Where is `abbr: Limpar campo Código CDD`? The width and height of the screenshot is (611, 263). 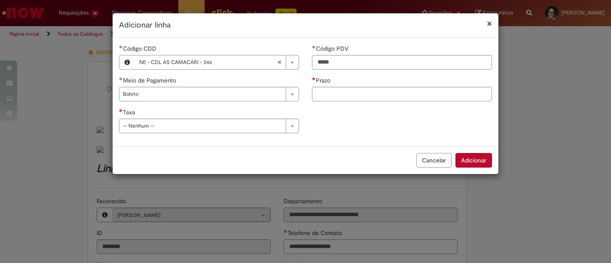 abbr: Limpar campo Código CDD is located at coordinates (279, 62).